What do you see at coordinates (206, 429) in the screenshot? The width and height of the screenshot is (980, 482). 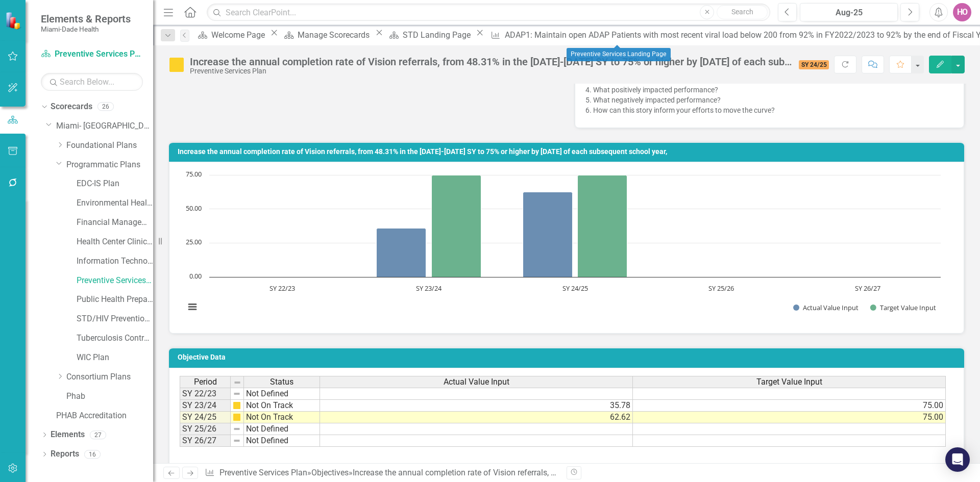 I see `td: SY 25/26` at bounding box center [206, 429].